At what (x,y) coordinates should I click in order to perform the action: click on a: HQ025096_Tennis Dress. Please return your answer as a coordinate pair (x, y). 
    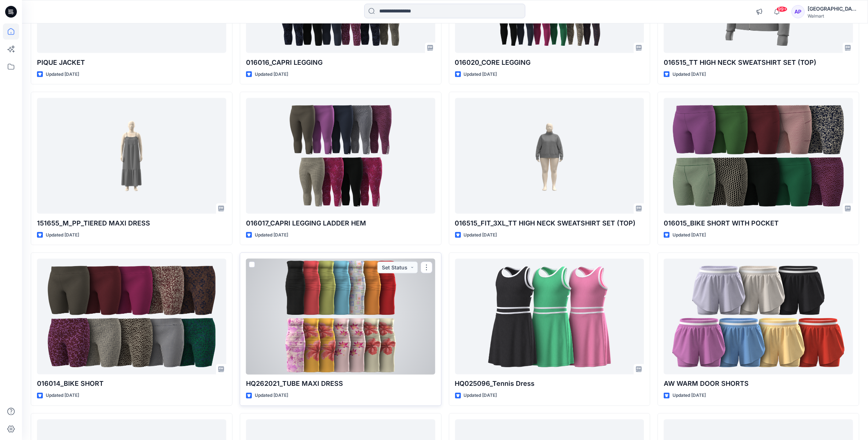
    Looking at the image, I should click on (549, 316).